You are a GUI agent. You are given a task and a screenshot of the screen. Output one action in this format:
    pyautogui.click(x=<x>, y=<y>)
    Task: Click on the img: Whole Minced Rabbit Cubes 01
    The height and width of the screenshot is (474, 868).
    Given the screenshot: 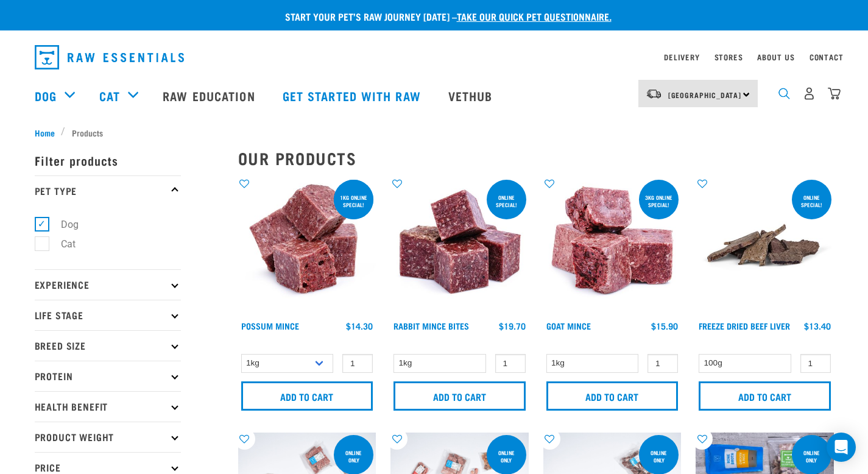 What is the action you would take?
    pyautogui.click(x=459, y=247)
    